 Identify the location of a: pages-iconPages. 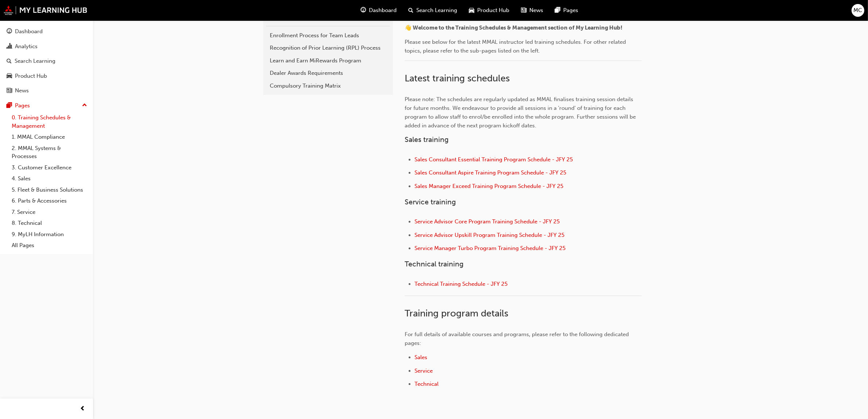
(567, 11).